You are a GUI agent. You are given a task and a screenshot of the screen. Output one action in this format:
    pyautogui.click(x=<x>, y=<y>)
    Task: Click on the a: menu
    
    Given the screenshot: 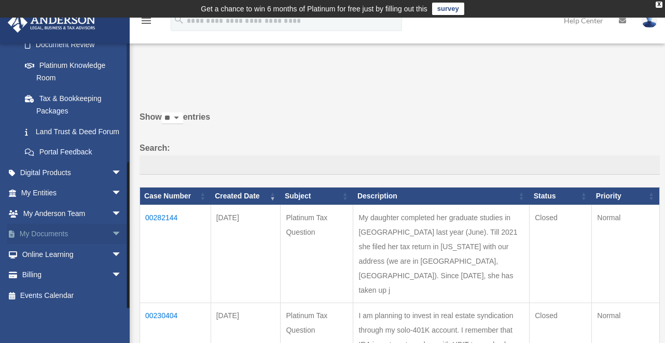 What is the action you would take?
    pyautogui.click(x=146, y=22)
    